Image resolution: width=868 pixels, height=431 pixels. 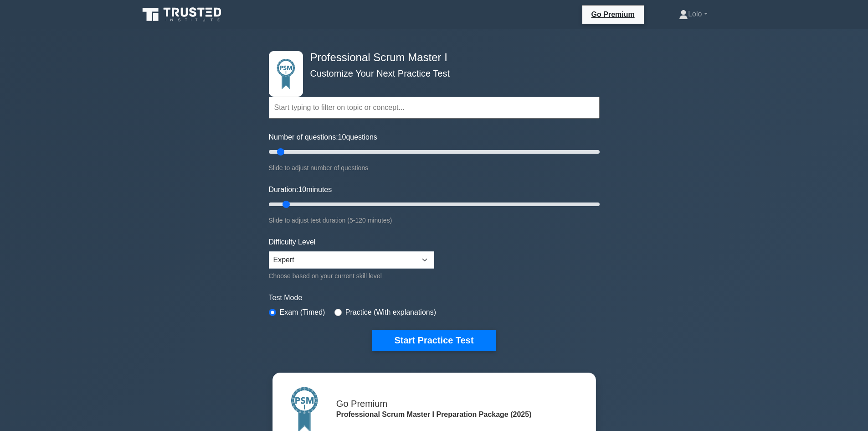 What do you see at coordinates (434, 168) in the screenshot?
I see `div: Slide to adjust number of questions` at bounding box center [434, 168].